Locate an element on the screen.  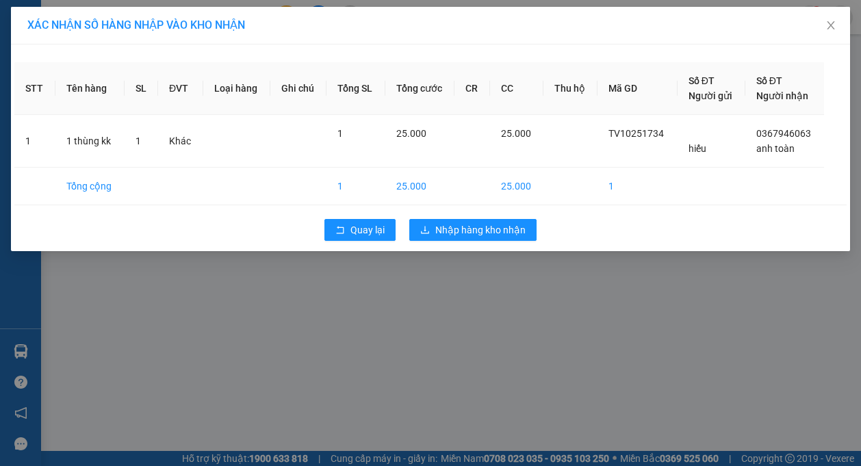
span: Người gửi is located at coordinates (711, 96).